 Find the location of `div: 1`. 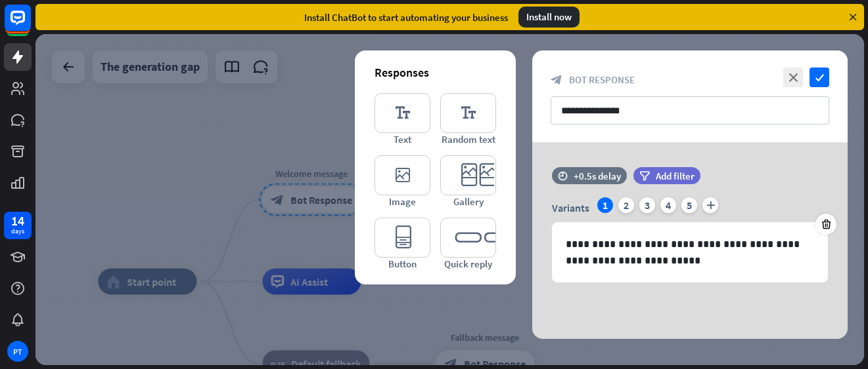

div: 1 is located at coordinates (605, 205).